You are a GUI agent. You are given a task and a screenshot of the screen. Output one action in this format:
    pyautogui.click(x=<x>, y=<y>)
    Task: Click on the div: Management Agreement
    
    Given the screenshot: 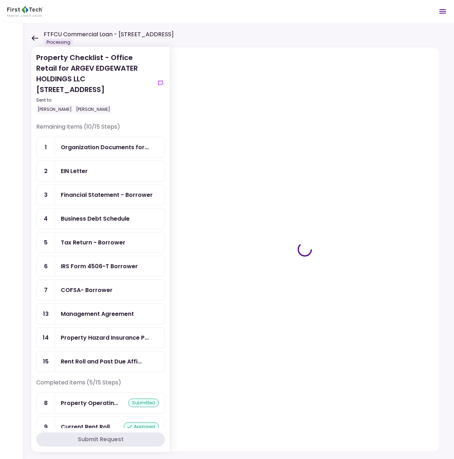 What is the action you would take?
    pyautogui.click(x=97, y=314)
    